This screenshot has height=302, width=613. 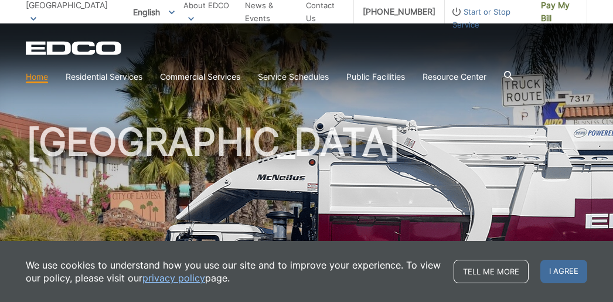 I want to click on a: Home, so click(x=37, y=77).